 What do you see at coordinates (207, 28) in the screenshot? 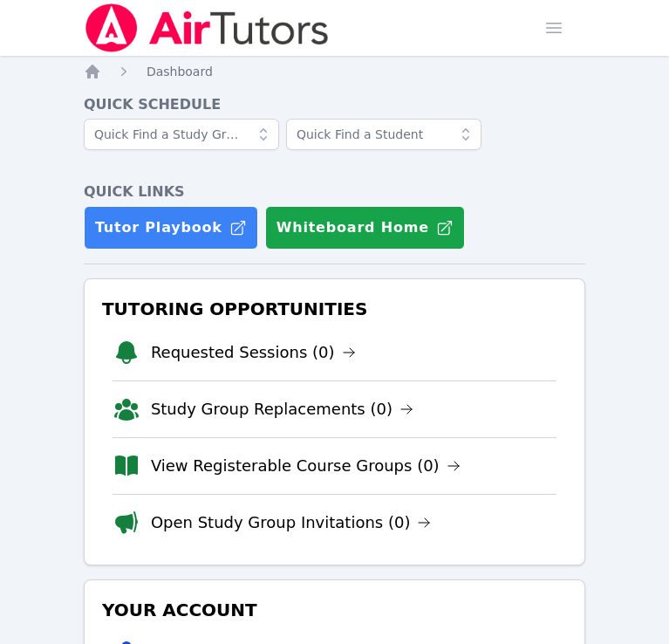
I see `img: Air Tutors` at bounding box center [207, 28].